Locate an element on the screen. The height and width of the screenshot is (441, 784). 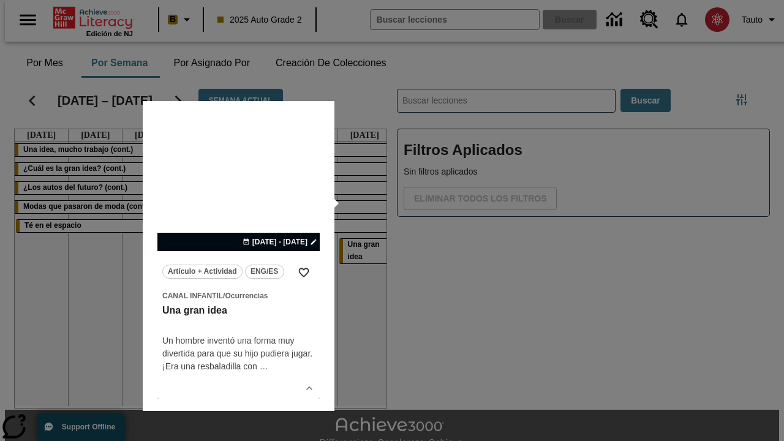
button: 12 oct - 12 oct Elegir fechas is located at coordinates (280, 242).